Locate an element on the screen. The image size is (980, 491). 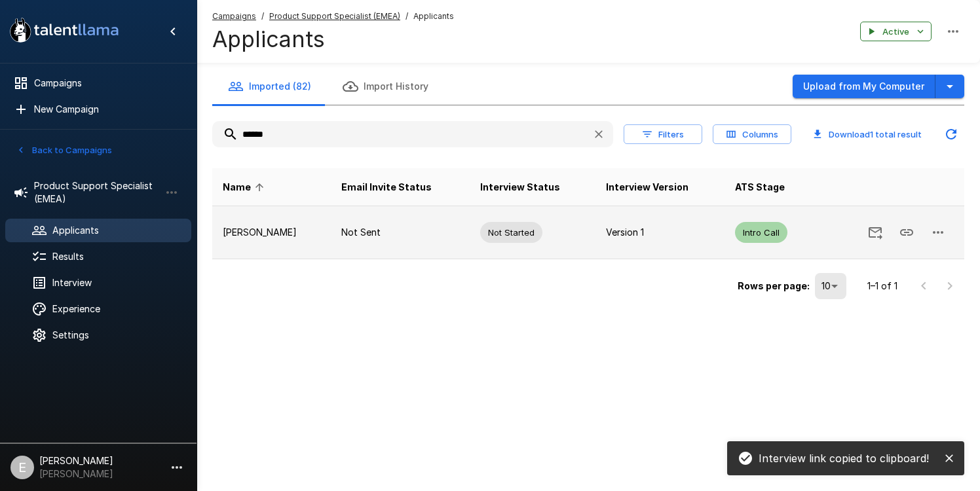
span: Interview Version is located at coordinates (647, 187).